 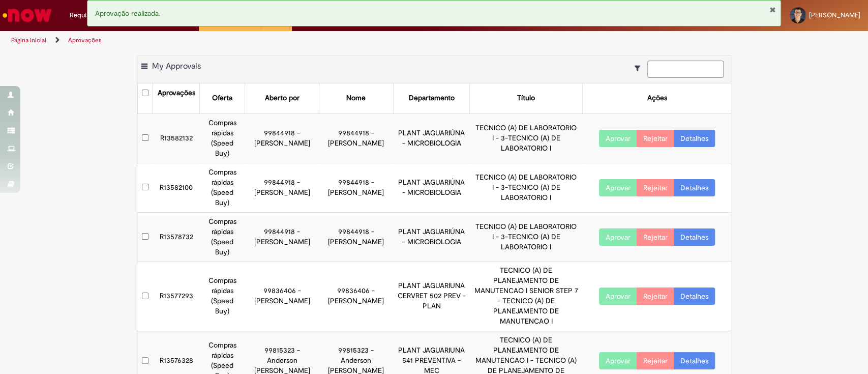 I want to click on td: R13577293, so click(x=176, y=296).